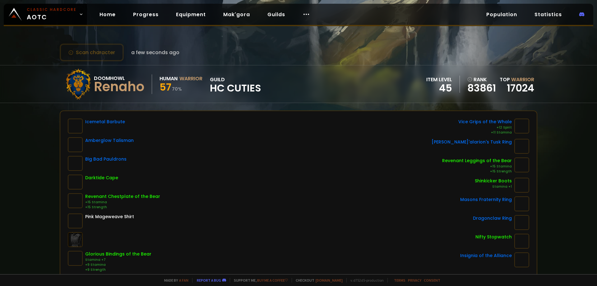 Image resolution: width=597 pixels, height=286 pixels. What do you see at coordinates (169, 78) in the screenshot?
I see `div: Human` at bounding box center [169, 78].